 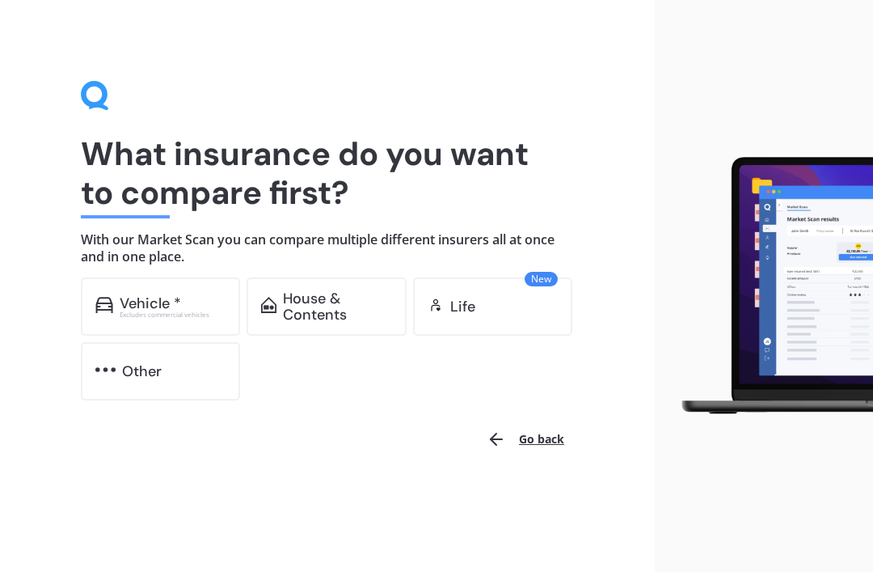 What do you see at coordinates (337, 306) in the screenshot?
I see `div: House & Contents` at bounding box center [337, 306].